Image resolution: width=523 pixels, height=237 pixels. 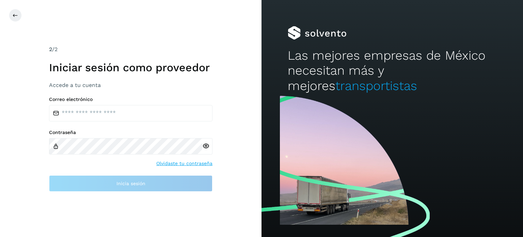 I want to click on h1: Iniciar sesión como proveedor, so click(x=131, y=67).